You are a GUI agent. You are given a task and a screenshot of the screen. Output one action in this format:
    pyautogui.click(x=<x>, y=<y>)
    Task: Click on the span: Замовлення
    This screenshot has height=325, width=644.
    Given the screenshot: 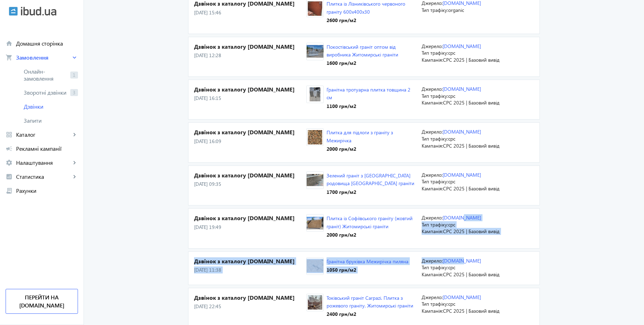 What is the action you would take?
    pyautogui.click(x=44, y=58)
    